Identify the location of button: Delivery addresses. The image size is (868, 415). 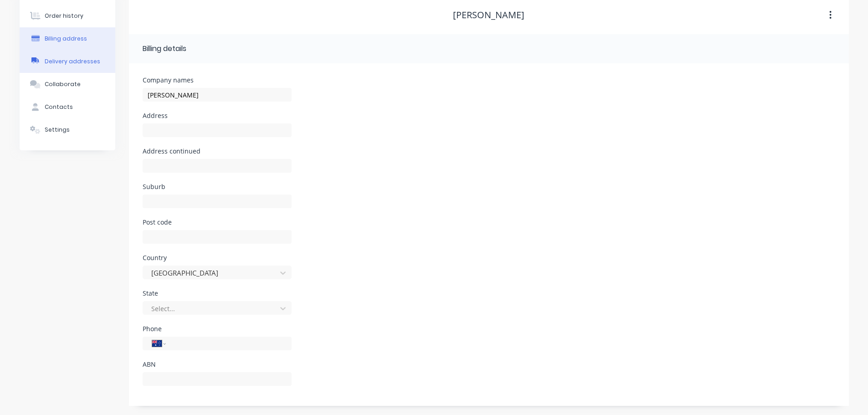
(68, 62).